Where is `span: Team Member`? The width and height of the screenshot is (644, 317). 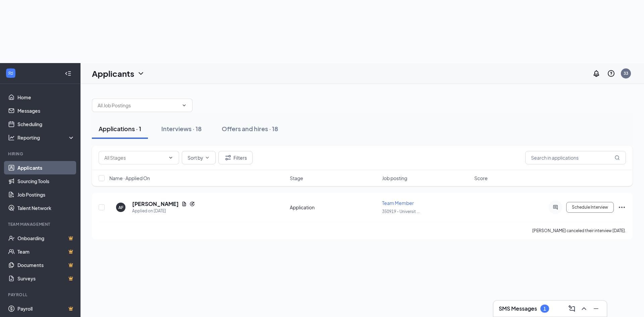 span: Team Member is located at coordinates (398, 203).